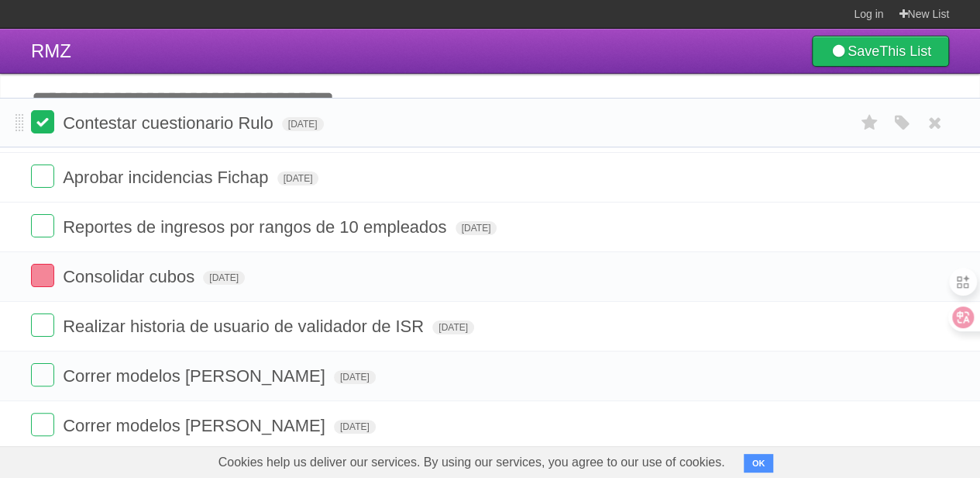 This screenshot has width=980, height=478. What do you see at coordinates (257, 226) in the screenshot?
I see `span: Reportes de ingresos por rangos de 10 empleados` at bounding box center [257, 226].